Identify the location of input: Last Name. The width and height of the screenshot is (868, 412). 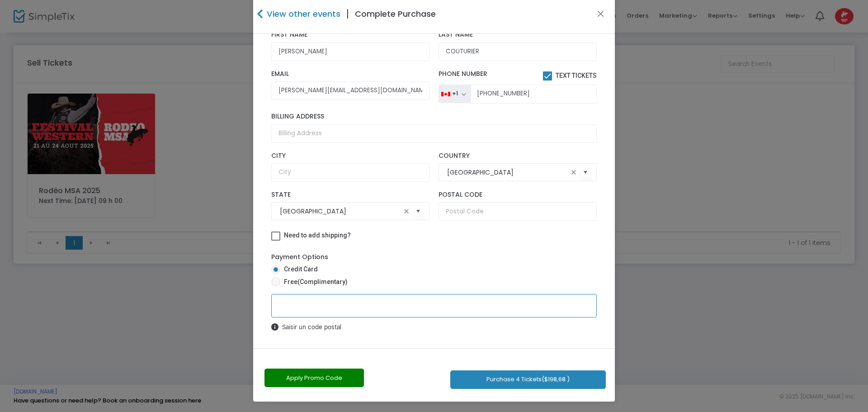
(518, 52).